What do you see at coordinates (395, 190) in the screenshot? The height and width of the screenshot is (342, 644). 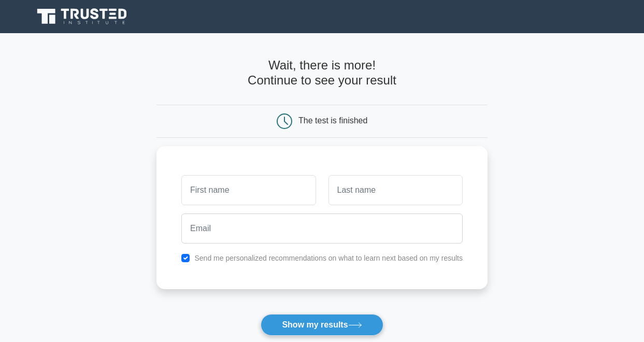 I see `input: Last name` at bounding box center [395, 190].